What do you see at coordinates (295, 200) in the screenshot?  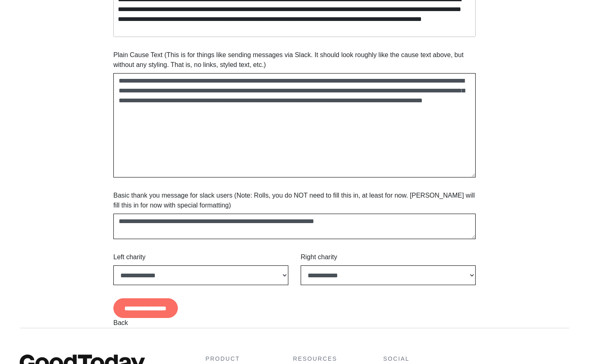 I see `label: Basic thank you message for slack users (Note: Rolls, you do NOT need to fill this in, at least f...` at bounding box center [295, 200].